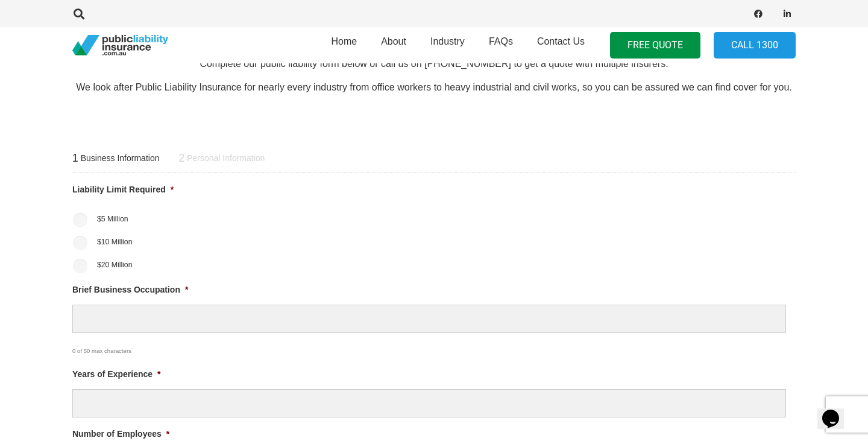 The image size is (868, 441). I want to click on span: Industry, so click(447, 41).